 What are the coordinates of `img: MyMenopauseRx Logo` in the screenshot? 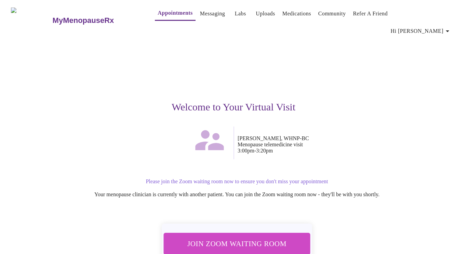 It's located at (31, 20).